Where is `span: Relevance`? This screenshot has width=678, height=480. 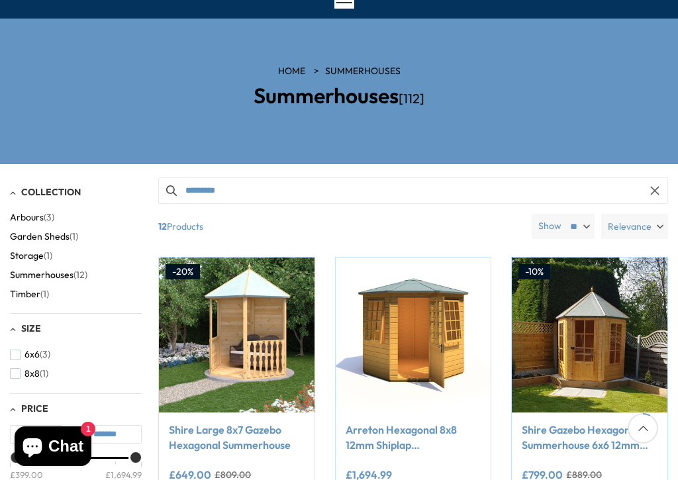 span: Relevance is located at coordinates (630, 226).